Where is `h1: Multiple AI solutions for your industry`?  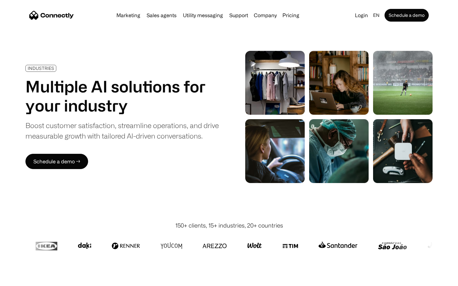 h1: Multiple AI solutions for your industry is located at coordinates (122, 96).